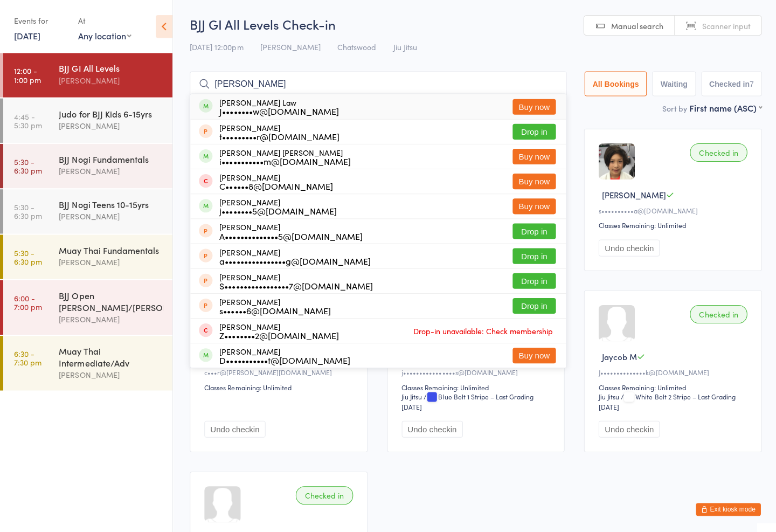  I want to click on h2: BJJ GI All Levels Check-in, so click(475, 24).